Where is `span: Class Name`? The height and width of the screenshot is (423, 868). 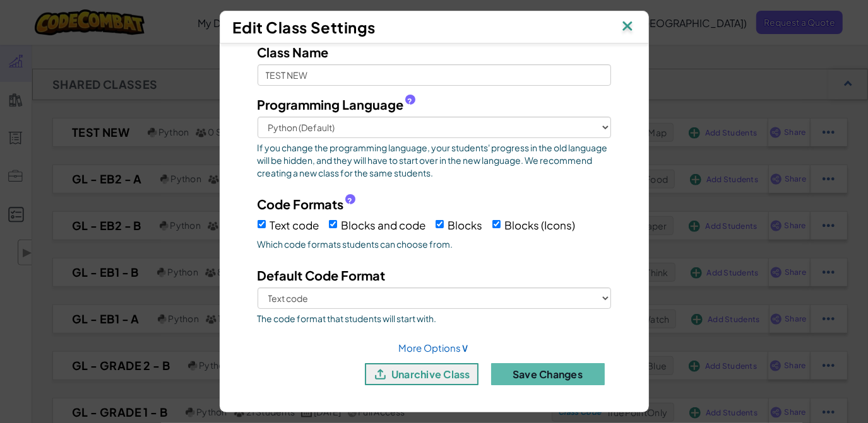 span: Class Name is located at coordinates (293, 51).